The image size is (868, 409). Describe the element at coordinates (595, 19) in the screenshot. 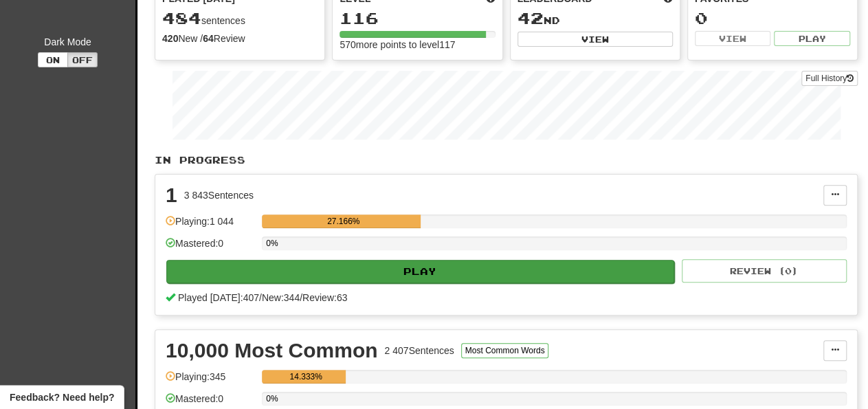

I see `div: nd` at that location.